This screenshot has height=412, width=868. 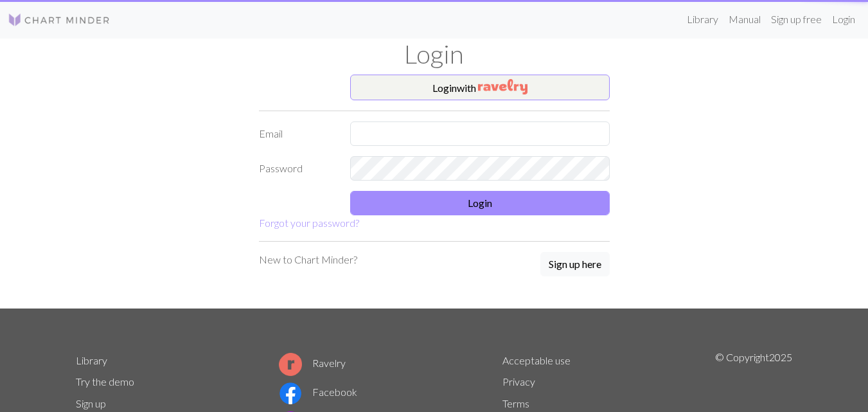 I want to click on a: Login, so click(x=843, y=19).